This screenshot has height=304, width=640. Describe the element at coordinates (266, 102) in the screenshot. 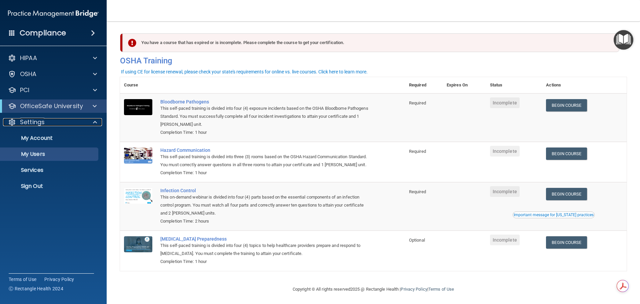

I see `a: Bloodborne Pathogens` at that location.